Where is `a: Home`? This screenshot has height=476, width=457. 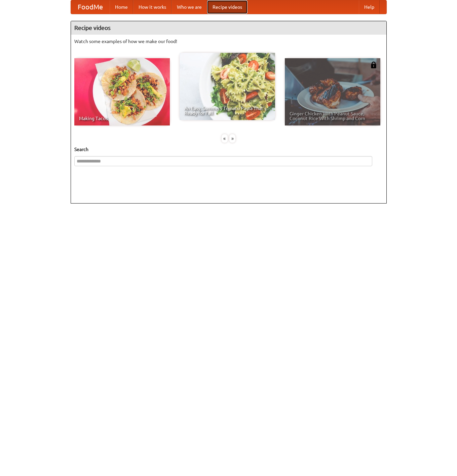
a: Home is located at coordinates (122, 7).